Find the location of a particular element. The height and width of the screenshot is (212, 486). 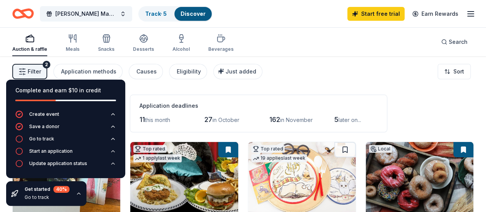

div: Complete and earn $10 in credit is located at coordinates (66, 90).